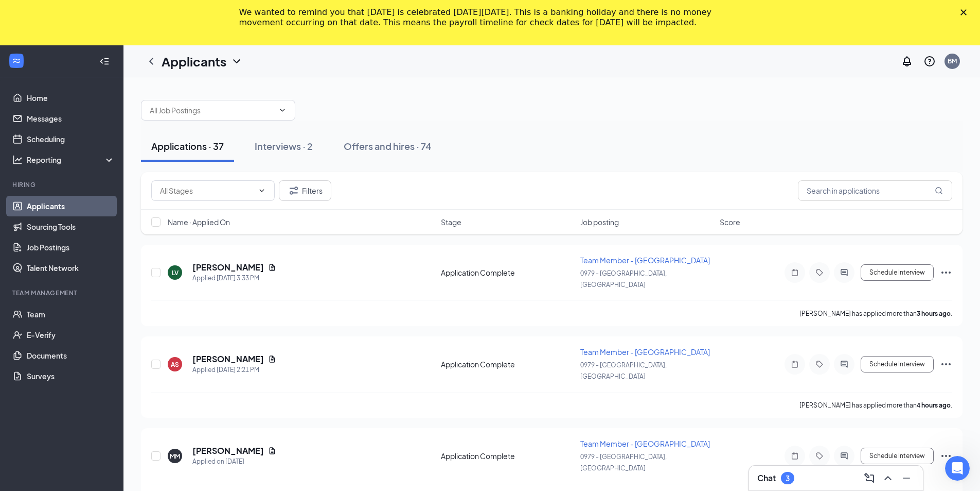 The image size is (980, 491). I want to click on div: AS, so click(175, 364).